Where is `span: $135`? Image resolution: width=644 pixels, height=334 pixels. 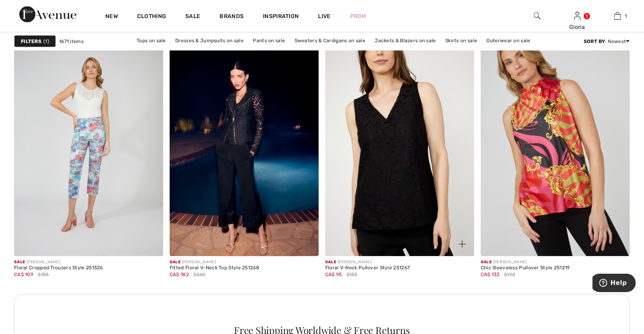
span: $135 is located at coordinates (351, 275).